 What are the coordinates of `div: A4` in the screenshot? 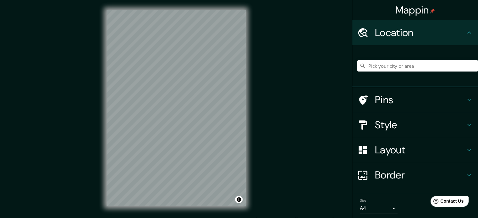 It's located at (379, 209).